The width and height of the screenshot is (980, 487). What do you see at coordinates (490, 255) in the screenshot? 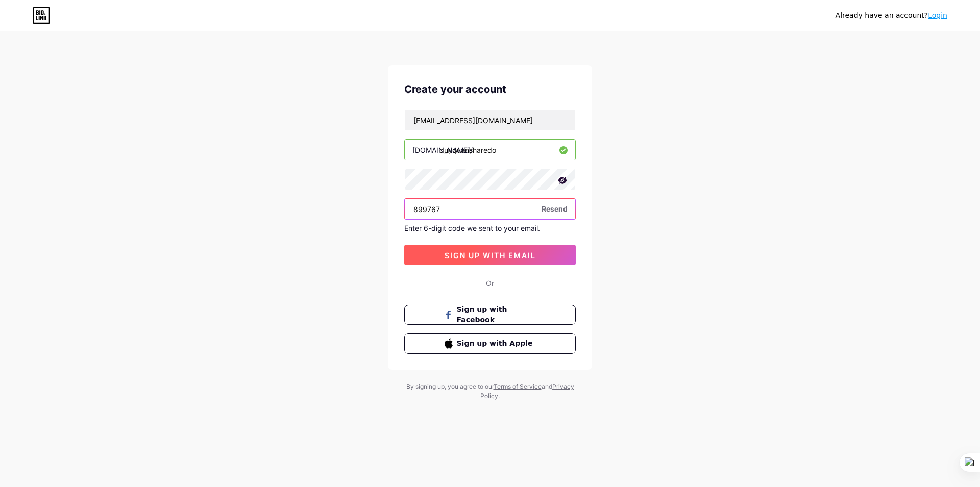
I see `span: sign up with email` at bounding box center [490, 255].